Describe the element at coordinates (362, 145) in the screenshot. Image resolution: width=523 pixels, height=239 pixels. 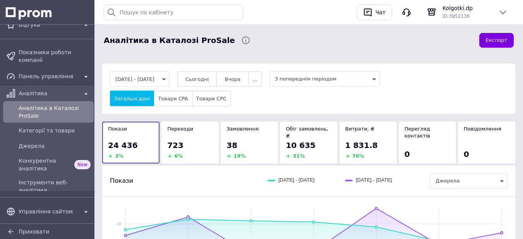
I see `span: 1 831.8` at that location.